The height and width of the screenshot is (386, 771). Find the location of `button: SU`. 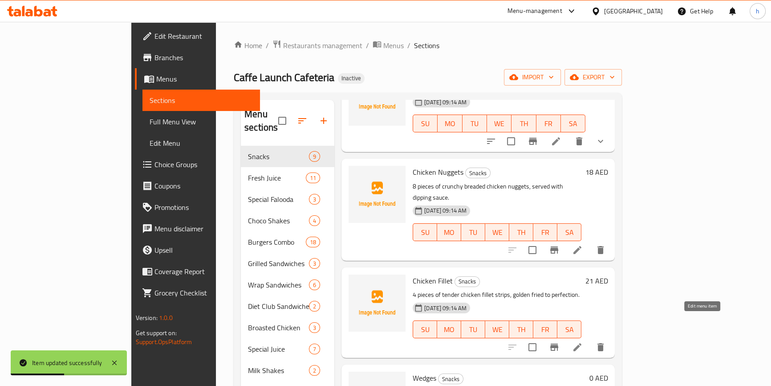

button: SU is located at coordinates (425, 232).